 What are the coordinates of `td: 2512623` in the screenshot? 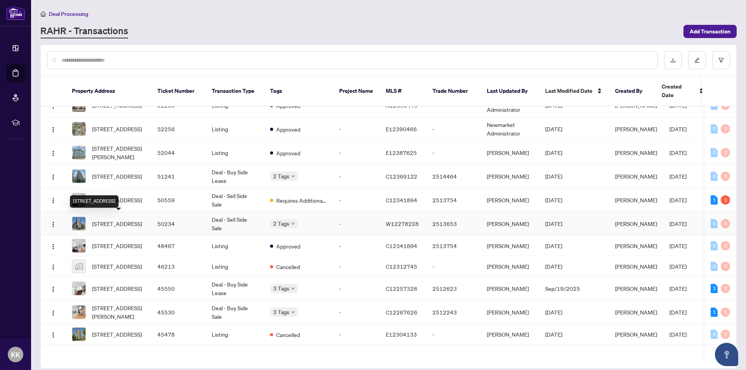 It's located at (454, 289).